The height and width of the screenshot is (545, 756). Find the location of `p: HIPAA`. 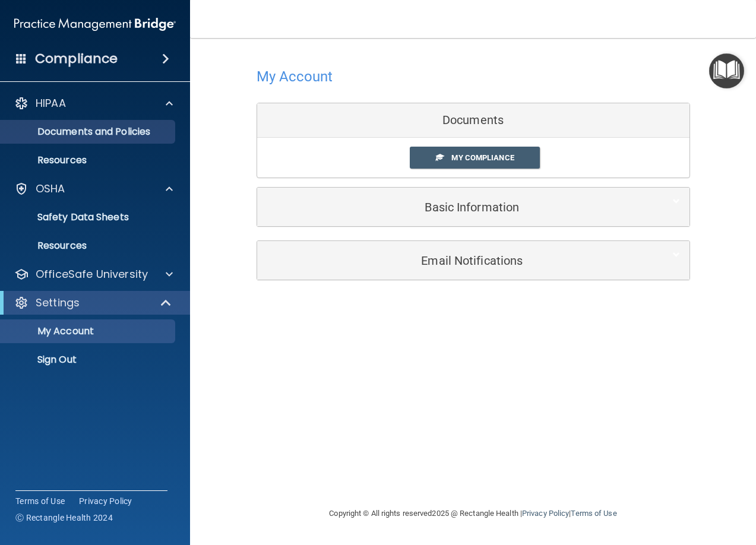

p: HIPAA is located at coordinates (50, 103).